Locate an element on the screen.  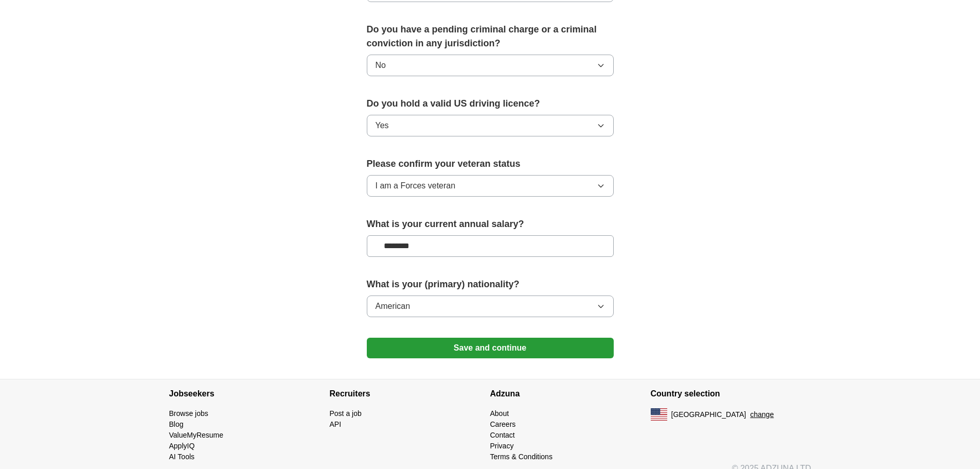
label: Do you have a pending criminal charge or a criminal conviction in any jurisdiction? is located at coordinates (490, 36).